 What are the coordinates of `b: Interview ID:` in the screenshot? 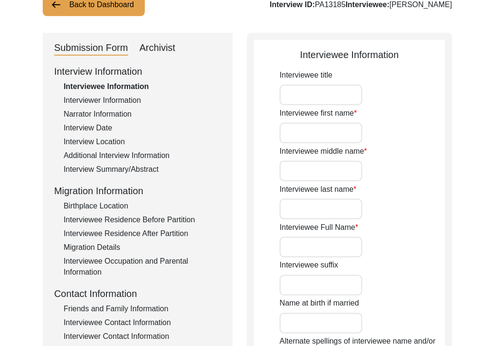 It's located at (292, 4).